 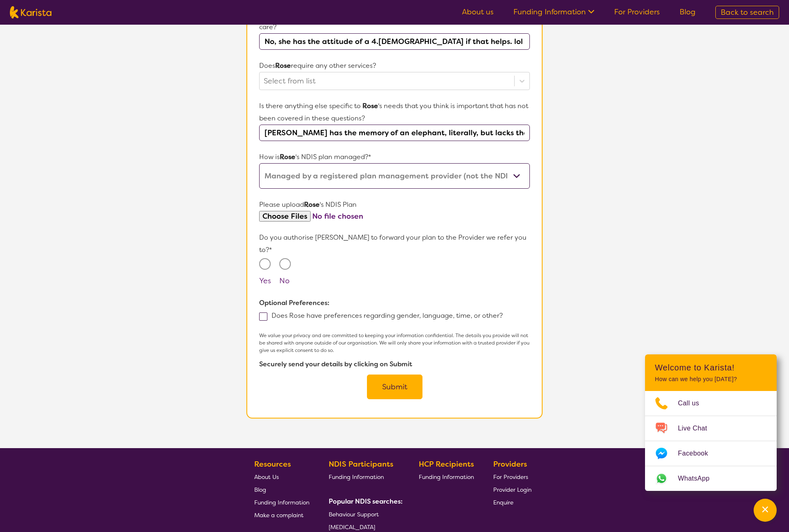 I want to click on span: Blog, so click(x=260, y=490).